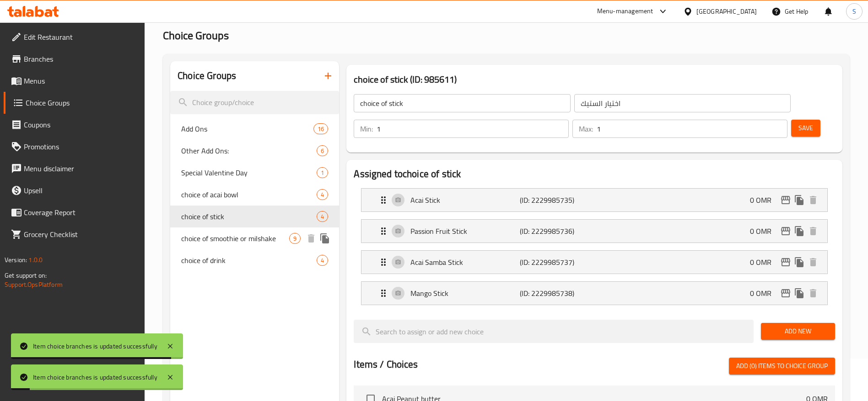 This screenshot has height=401, width=868. What do you see at coordinates (254, 195) in the screenshot?
I see `div: choice of acai bowl4` at bounding box center [254, 195].